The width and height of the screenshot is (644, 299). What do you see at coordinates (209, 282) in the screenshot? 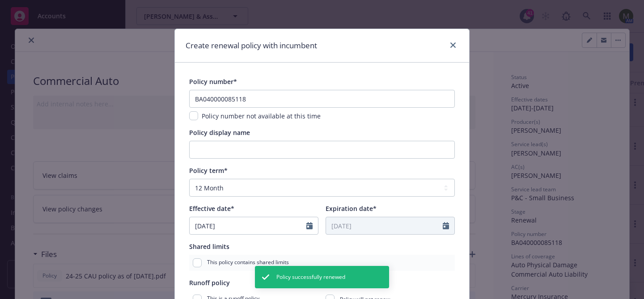
I see `span: Runoff policy` at bounding box center [209, 282].